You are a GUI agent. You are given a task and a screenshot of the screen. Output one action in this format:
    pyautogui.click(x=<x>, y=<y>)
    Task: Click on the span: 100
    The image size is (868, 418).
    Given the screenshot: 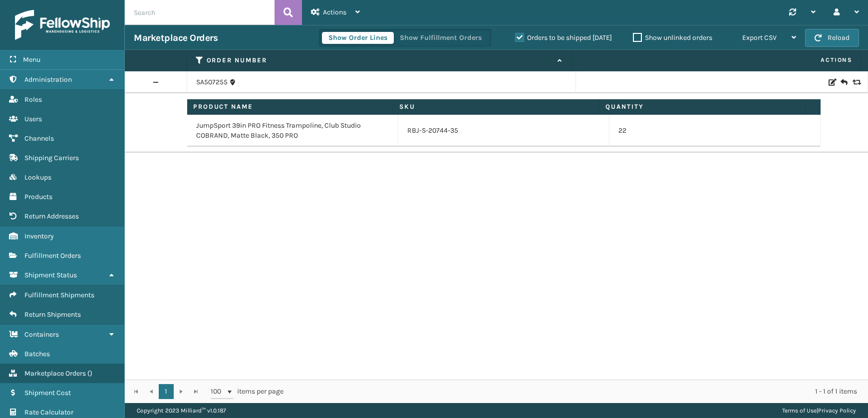 What is the action you would take?
    pyautogui.click(x=219, y=392)
    